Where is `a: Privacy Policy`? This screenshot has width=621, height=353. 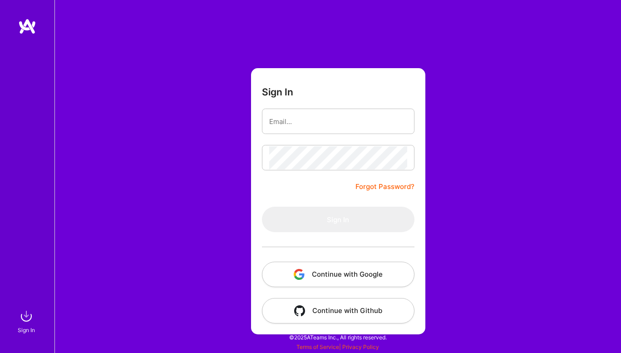 a: Privacy Policy is located at coordinates (360, 346).